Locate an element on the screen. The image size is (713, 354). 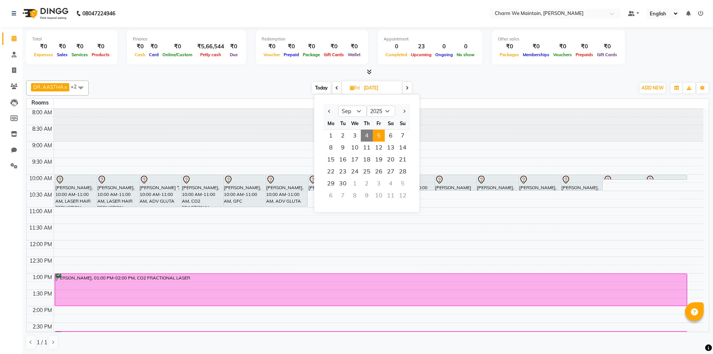
div: Saturday, September 20, 2025 is located at coordinates (391, 159).